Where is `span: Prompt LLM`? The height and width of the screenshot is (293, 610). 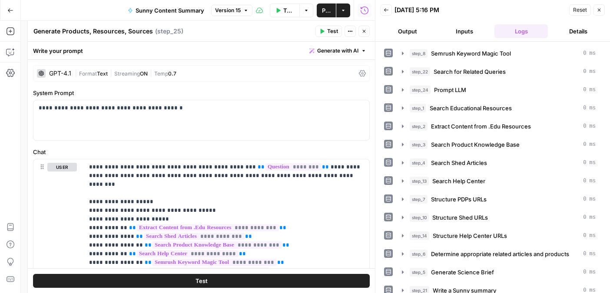
span: Prompt LLM is located at coordinates (450, 90).